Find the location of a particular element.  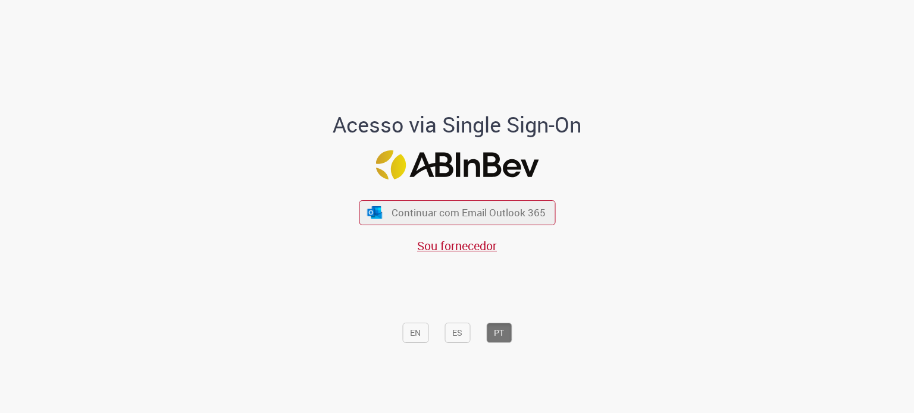

img: Logo ABInBev is located at coordinates (457, 165).